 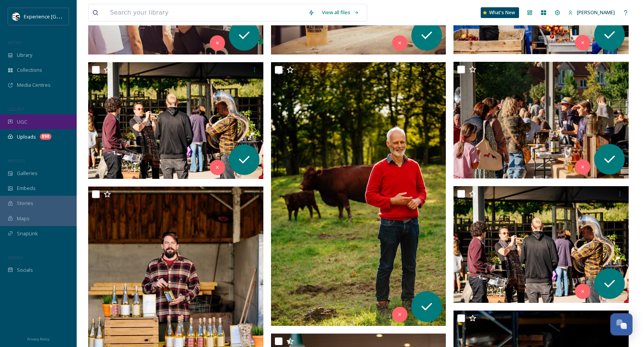 I want to click on span: MEDIA, so click(x=14, y=42).